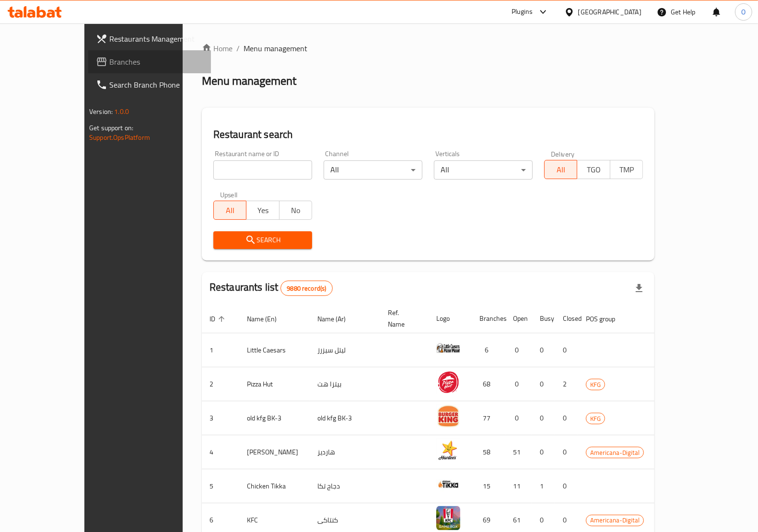 Image resolution: width=758 pixels, height=532 pixels. What do you see at coordinates (639, 288) in the screenshot?
I see `div: Export file` at bounding box center [639, 288].